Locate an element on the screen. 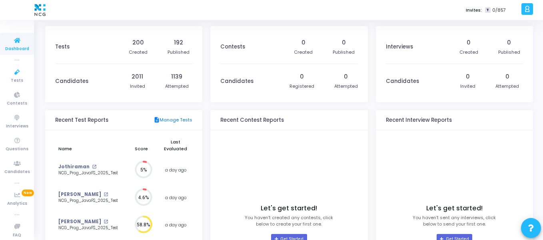  mat-icon: description is located at coordinates (156, 120).